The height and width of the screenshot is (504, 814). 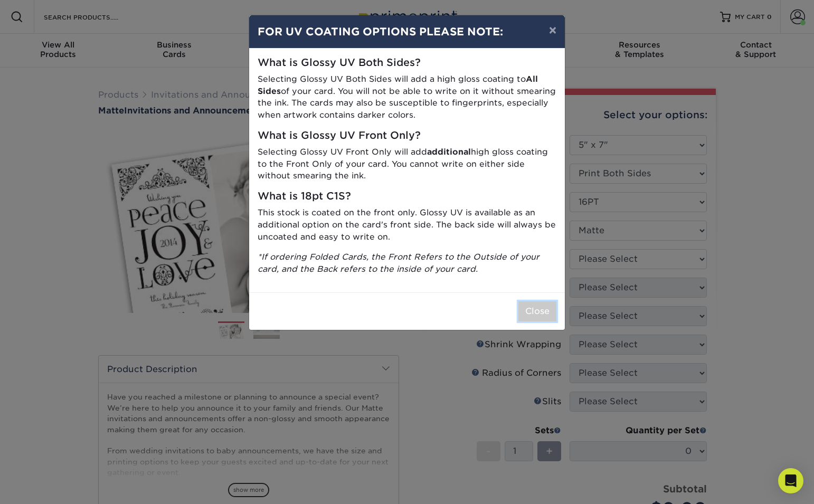 What do you see at coordinates (407, 225) in the screenshot?
I see `p: This stock is coated on the front only. Glossy UV is available as an additional option on the car...` at bounding box center [407, 225].